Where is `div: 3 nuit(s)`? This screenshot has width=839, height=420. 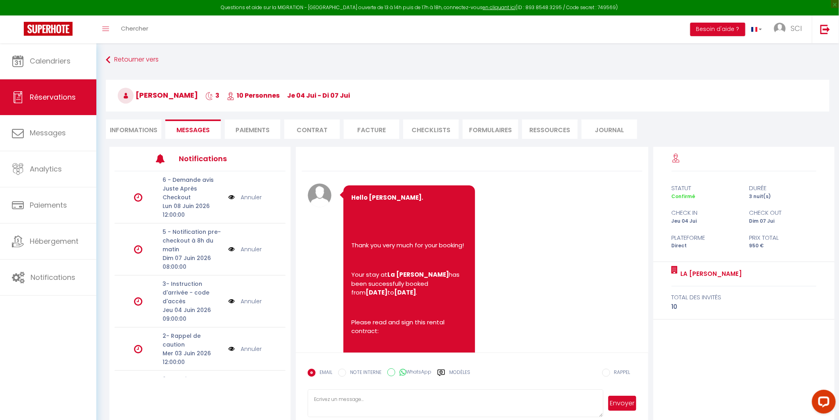 div: 3 nuit(s) is located at coordinates (783, 196).